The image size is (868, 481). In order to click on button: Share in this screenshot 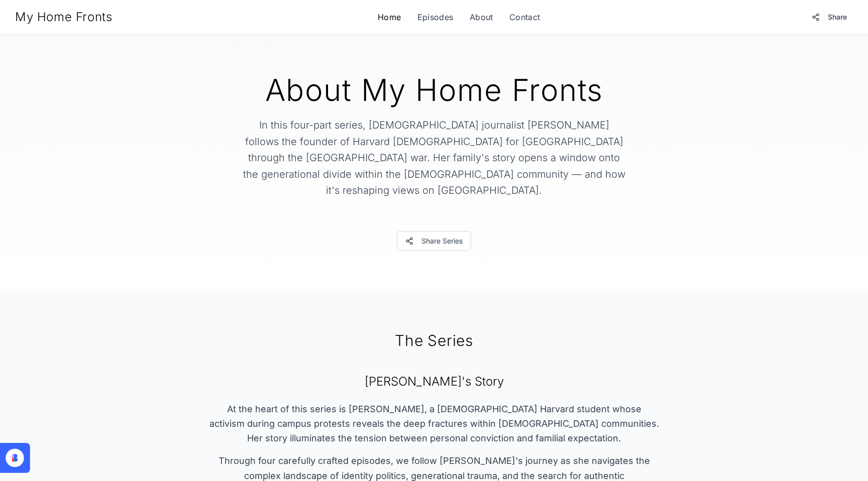, I will do `click(829, 17)`.